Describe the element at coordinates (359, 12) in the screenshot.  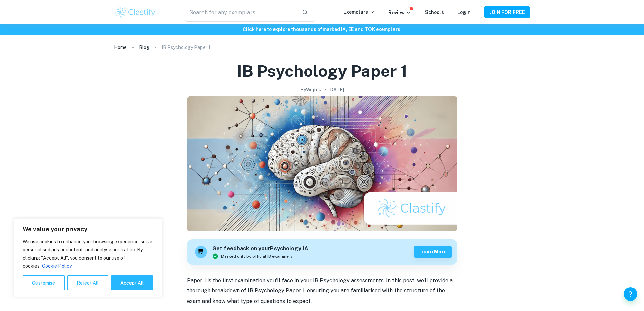
I see `p: Exemplars` at that location.